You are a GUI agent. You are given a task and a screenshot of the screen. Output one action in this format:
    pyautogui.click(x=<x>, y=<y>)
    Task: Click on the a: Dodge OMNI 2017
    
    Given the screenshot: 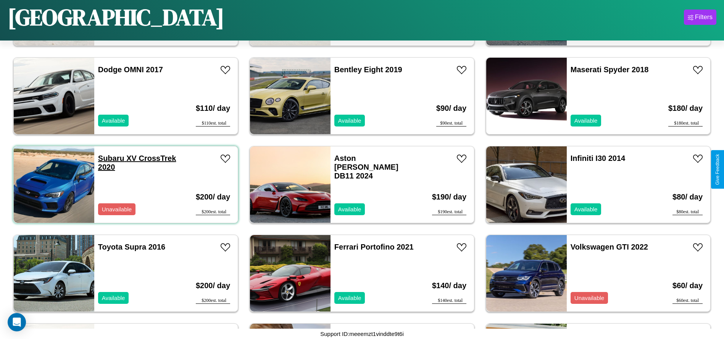 What is the action you would take?
    pyautogui.click(x=131, y=70)
    